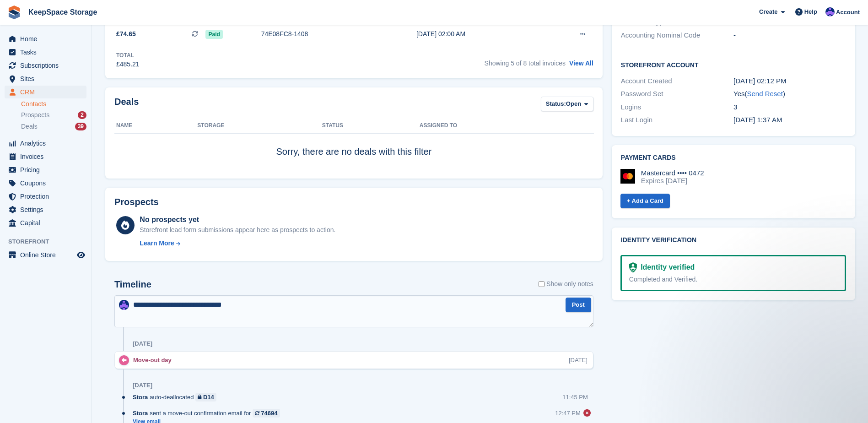 Image resolution: width=868 pixels, height=423 pixels. I want to click on span: Open, so click(573, 104).